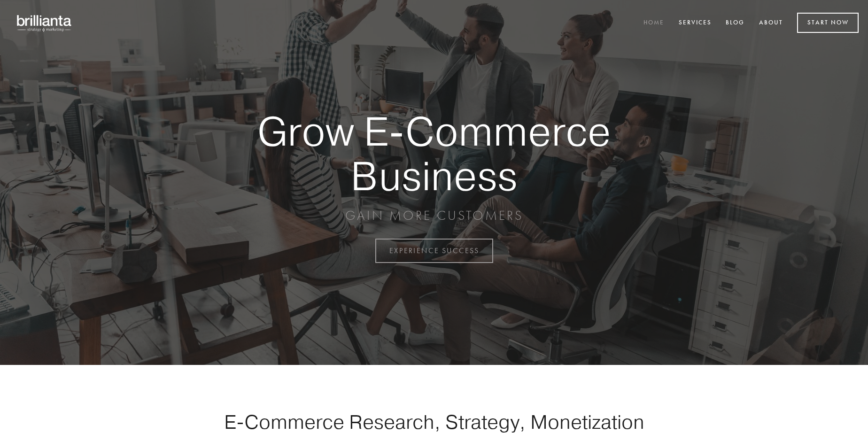 The width and height of the screenshot is (868, 441). Describe the element at coordinates (828, 22) in the screenshot. I see `a: Start Now` at that location.